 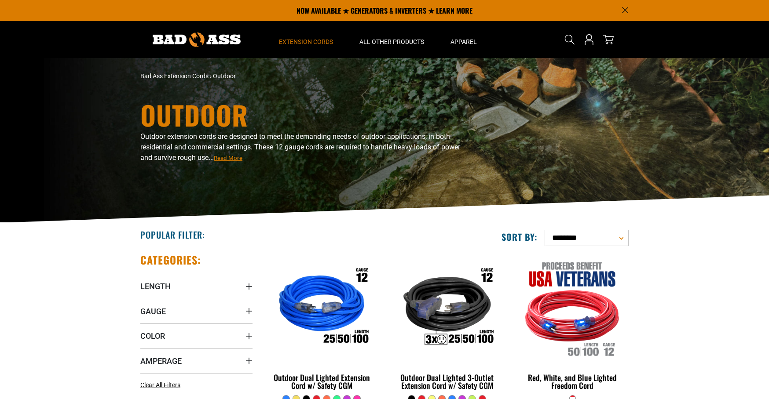 I want to click on label: Sort by:, so click(x=519, y=237).